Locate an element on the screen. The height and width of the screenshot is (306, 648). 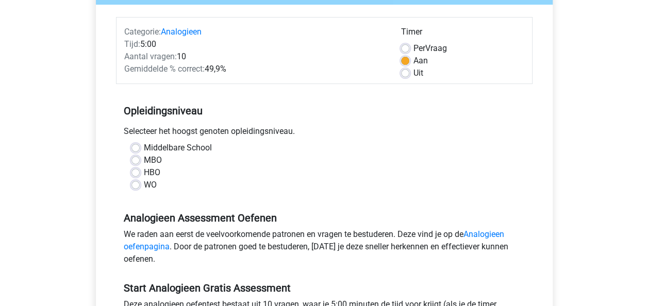
a: Analogieen is located at coordinates (181, 31).